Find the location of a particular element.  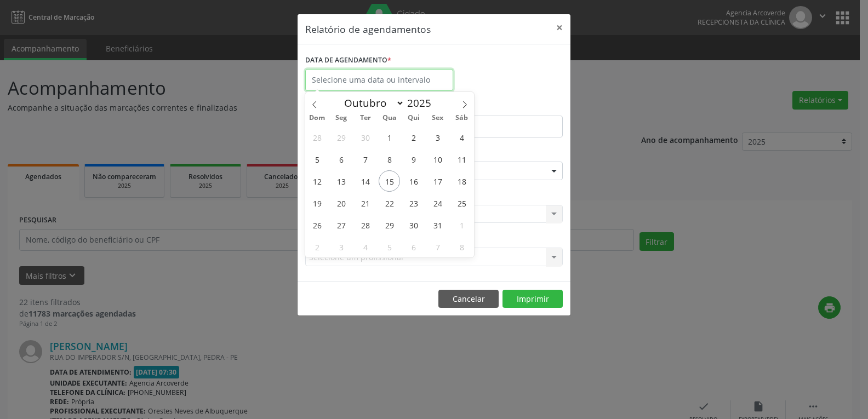

input: Selecione uma data ou intervalo is located at coordinates (379, 80).